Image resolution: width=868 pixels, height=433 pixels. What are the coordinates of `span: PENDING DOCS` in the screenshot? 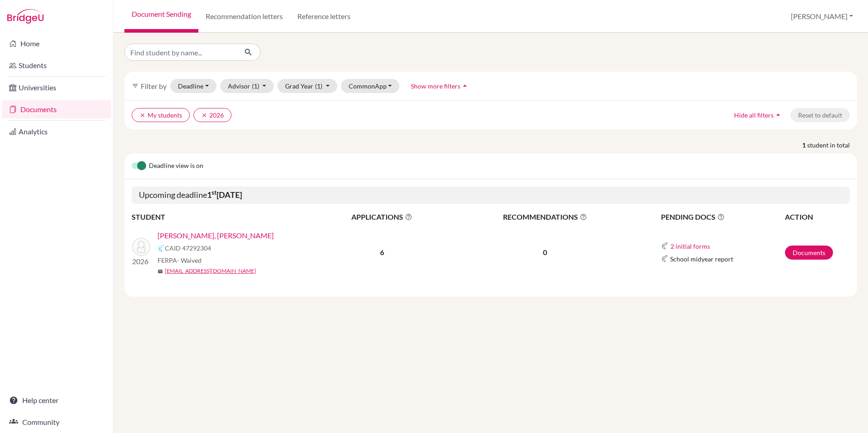 It's located at (722, 217).